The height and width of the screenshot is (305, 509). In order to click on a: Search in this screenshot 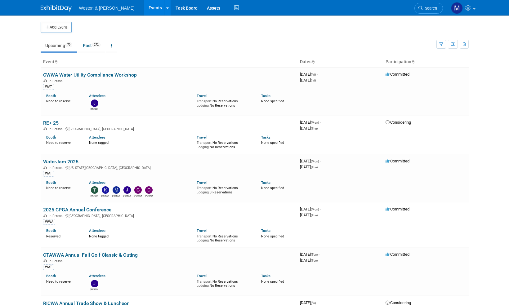, I will do `click(429, 8)`.